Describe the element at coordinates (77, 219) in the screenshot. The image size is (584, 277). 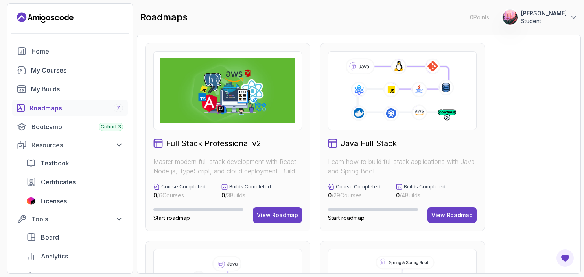
I see `div: Tools` at that location.